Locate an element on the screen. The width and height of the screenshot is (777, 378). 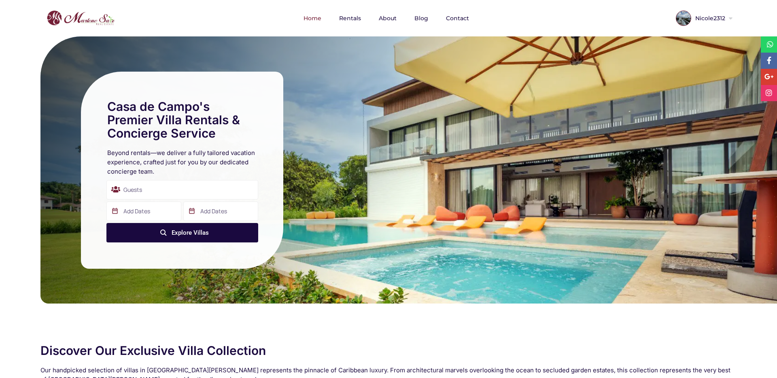
h2: Discover Our Exclusive Villa Collection is located at coordinates (389, 351).